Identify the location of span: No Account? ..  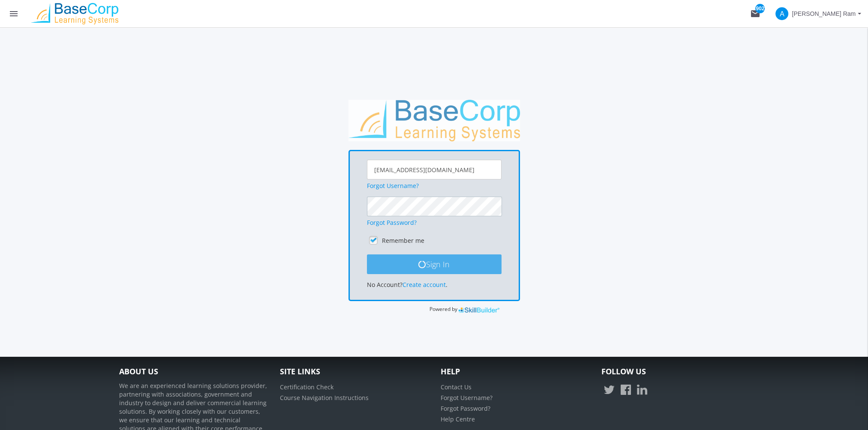
(407, 284).